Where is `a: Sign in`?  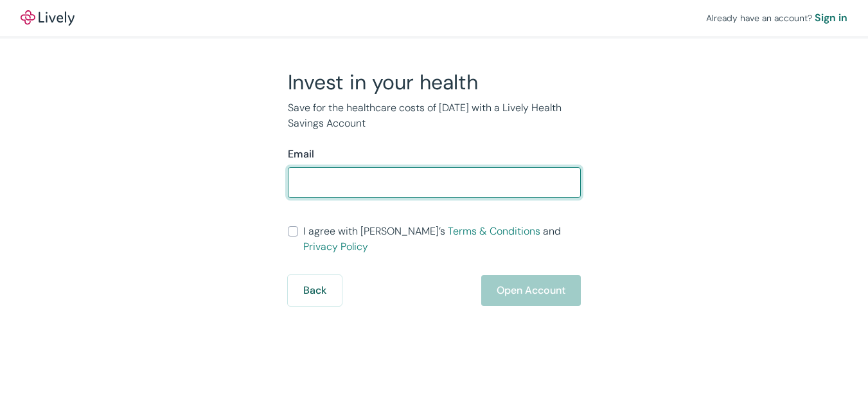
a: Sign in is located at coordinates (831, 18).